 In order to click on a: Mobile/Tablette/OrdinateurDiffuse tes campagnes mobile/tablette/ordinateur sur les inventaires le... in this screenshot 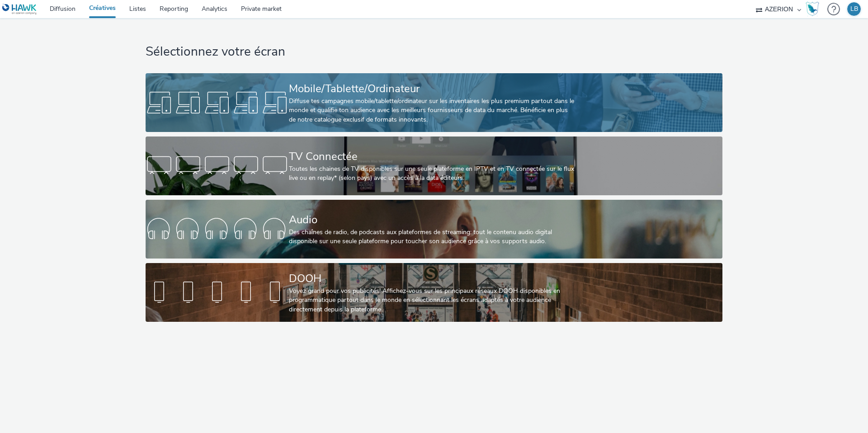, I will do `click(433, 103)`.